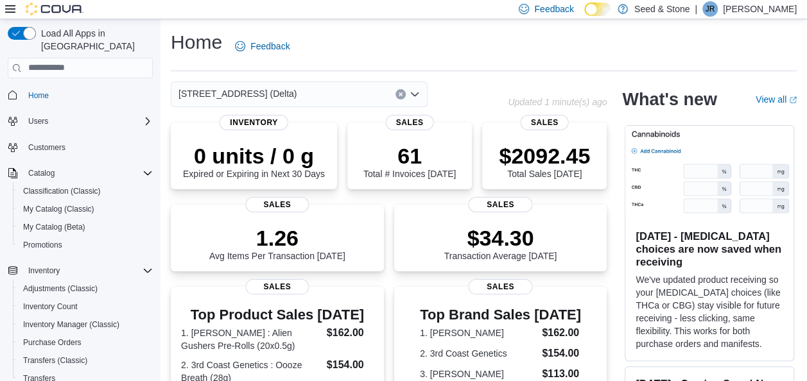 This screenshot has height=381, width=807. I want to click on a: Classification (Classic), so click(62, 191).